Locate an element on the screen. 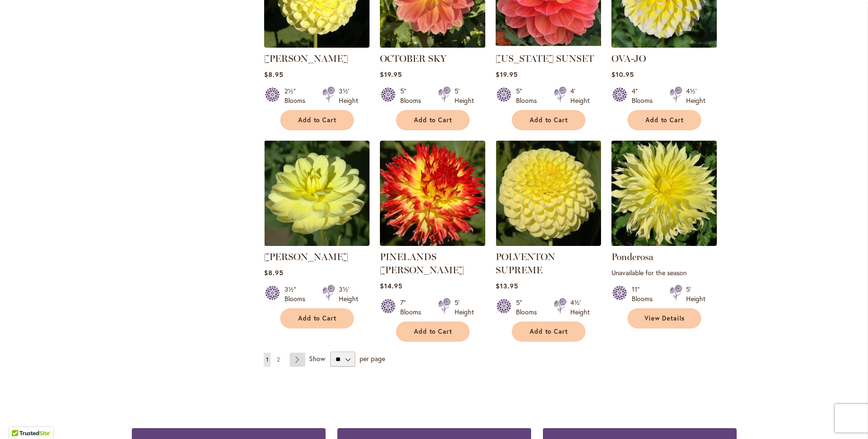 The height and width of the screenshot is (439, 868). img: PEGGY JEAN is located at coordinates (317, 193).